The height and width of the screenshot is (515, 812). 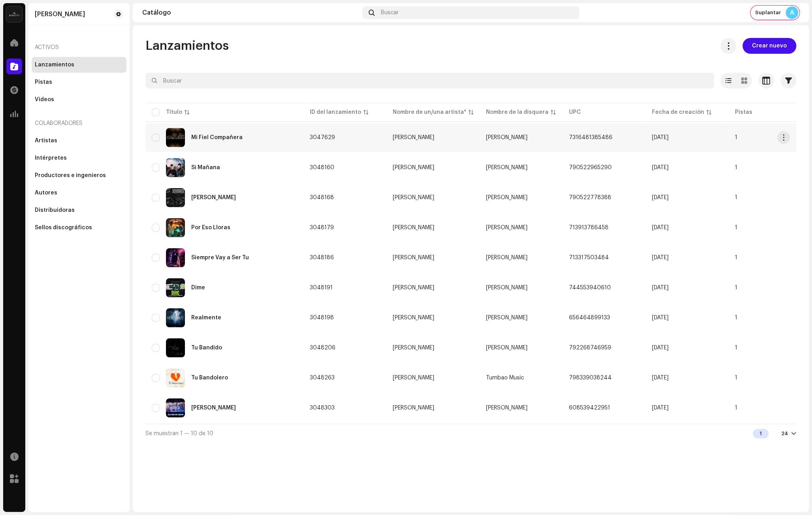 I want to click on div: Nombre de un/una artista*, so click(x=429, y=112).